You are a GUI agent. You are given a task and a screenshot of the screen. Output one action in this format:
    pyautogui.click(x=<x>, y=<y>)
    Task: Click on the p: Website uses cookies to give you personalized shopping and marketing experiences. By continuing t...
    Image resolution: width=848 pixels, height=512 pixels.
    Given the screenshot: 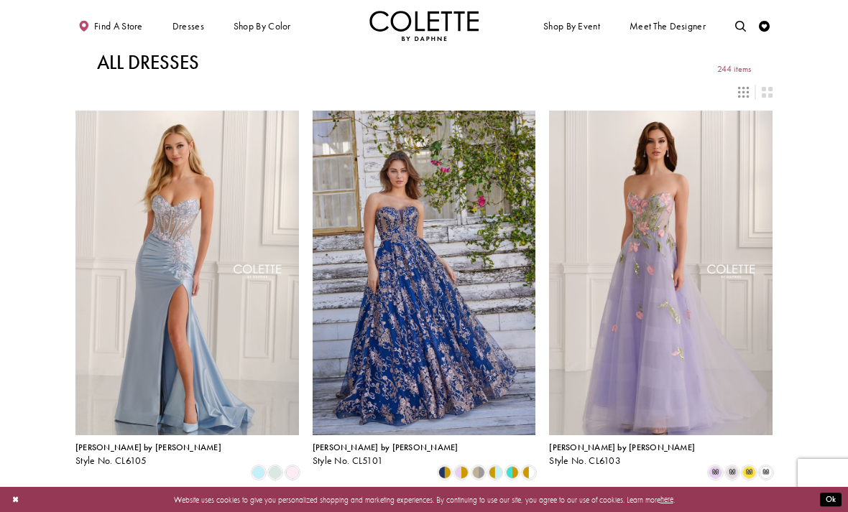 What is the action you would take?
    pyautogui.click(x=424, y=499)
    